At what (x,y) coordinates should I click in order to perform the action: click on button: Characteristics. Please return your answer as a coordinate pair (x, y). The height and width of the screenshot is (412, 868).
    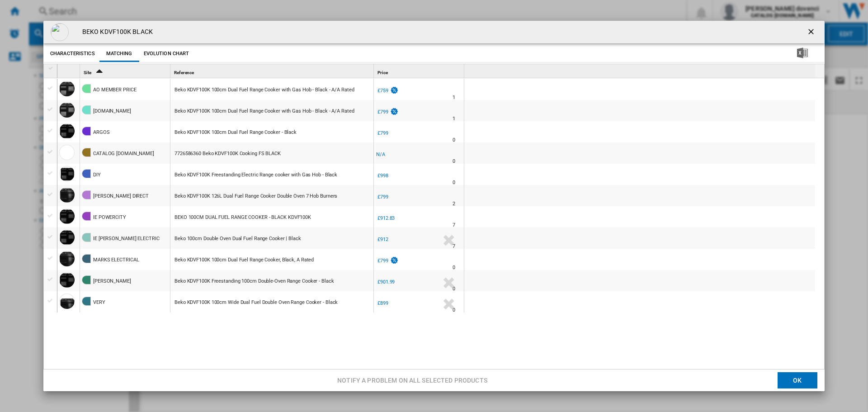
    Looking at the image, I should click on (72, 54).